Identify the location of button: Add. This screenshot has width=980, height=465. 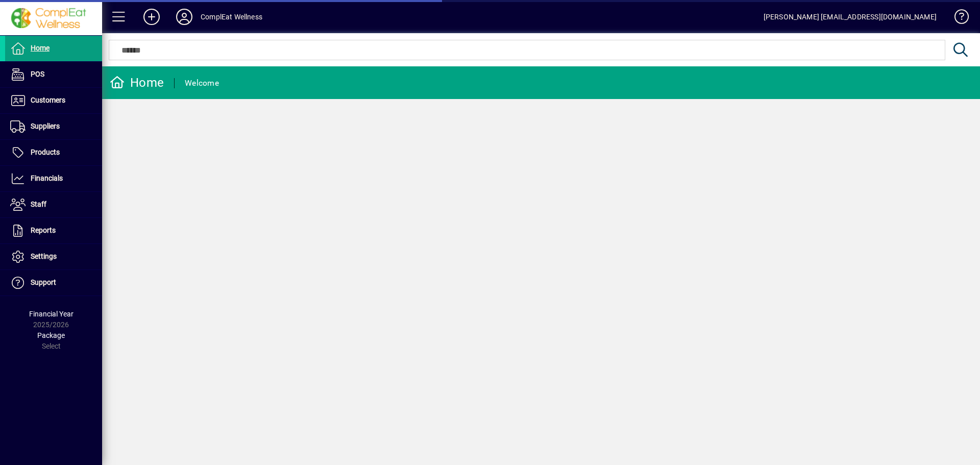
(152, 17).